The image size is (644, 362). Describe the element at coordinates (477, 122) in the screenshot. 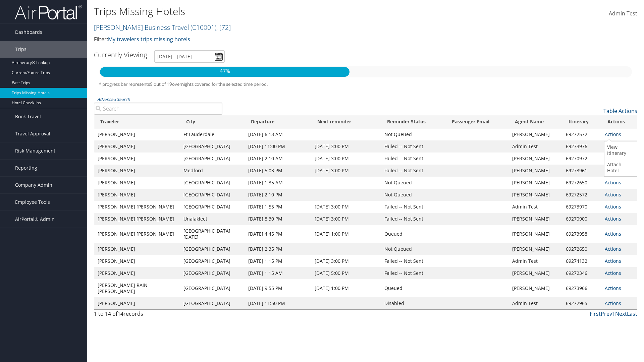

I see `th: Passenger Email: activate to sort column ascending` at that location.